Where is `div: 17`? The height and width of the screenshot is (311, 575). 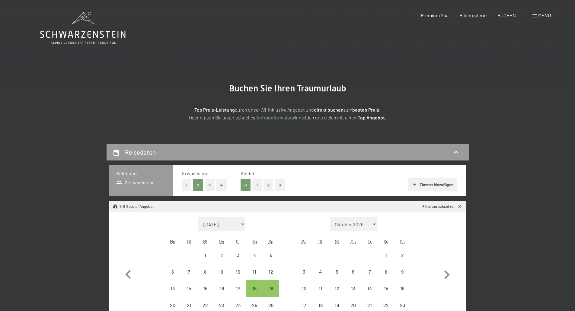 div: 17 is located at coordinates (238, 294).